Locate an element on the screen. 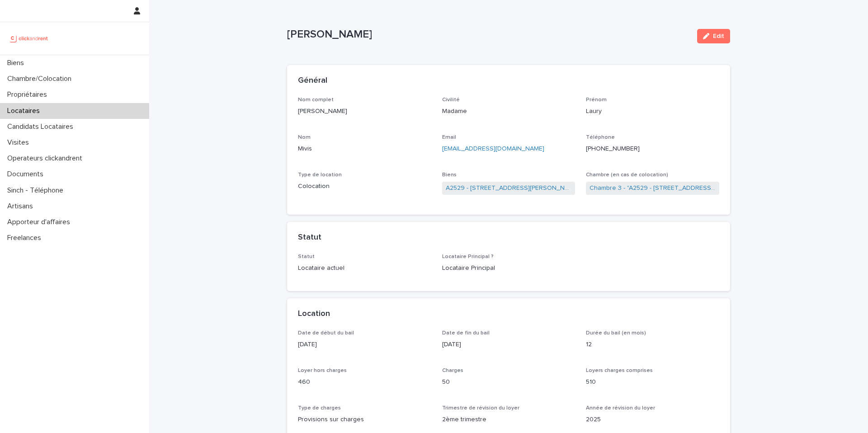 The width and height of the screenshot is (868, 433). span: Durée du bail (en mois) is located at coordinates (616, 333).